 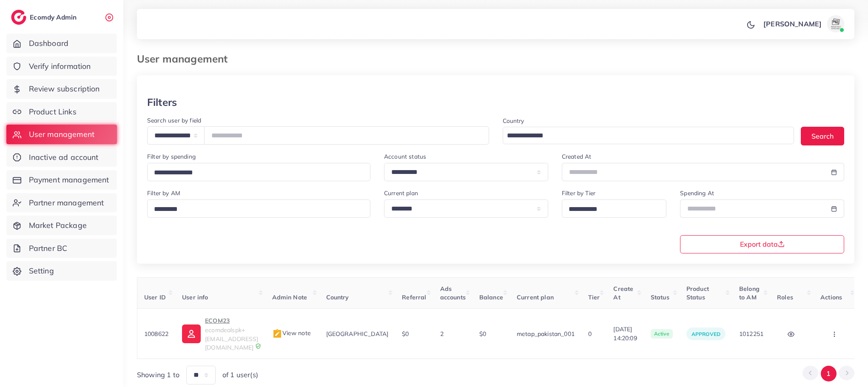 I want to click on span: Showing 1 to, so click(x=158, y=375).